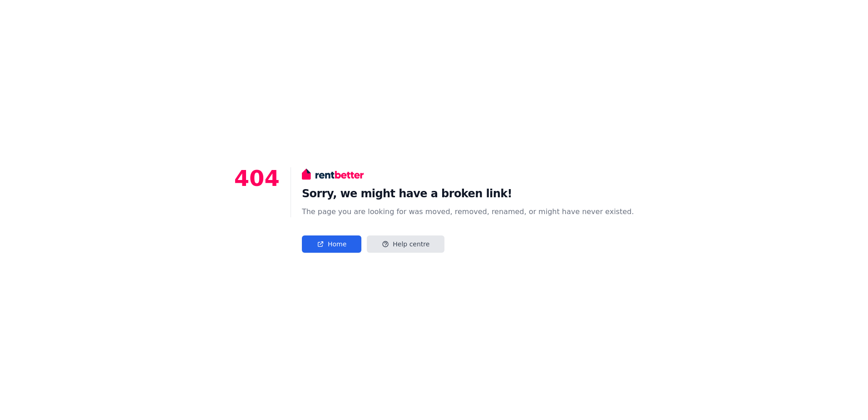 This screenshot has width=868, height=420. What do you see at coordinates (406, 244) in the screenshot?
I see `a: Help centre` at bounding box center [406, 244].